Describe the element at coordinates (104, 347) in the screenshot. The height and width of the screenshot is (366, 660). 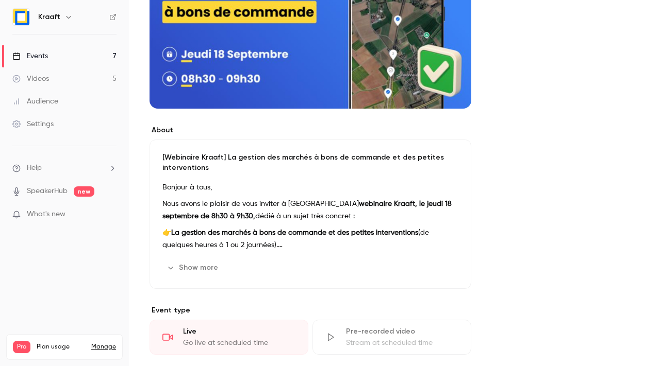
I see `a: Manage` at that location.